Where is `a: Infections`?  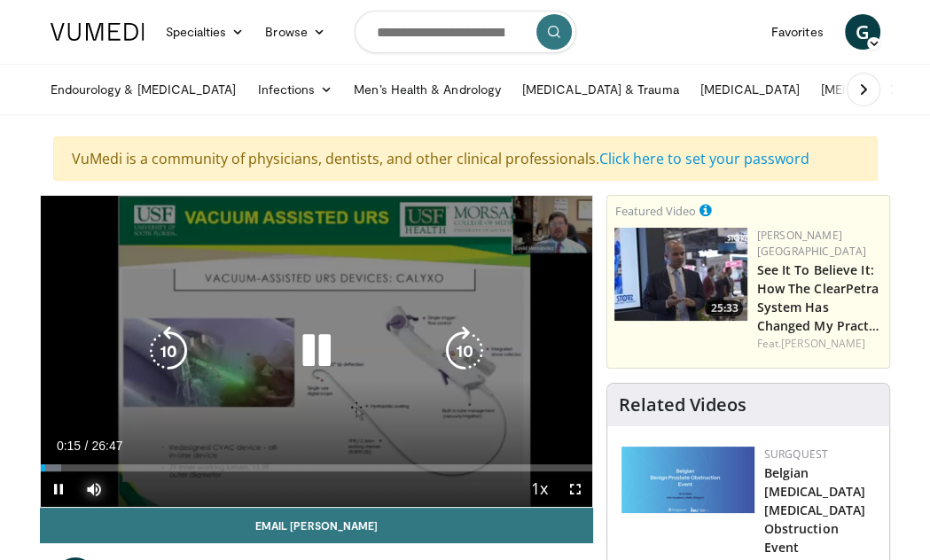 a: Infections is located at coordinates (294, 89).